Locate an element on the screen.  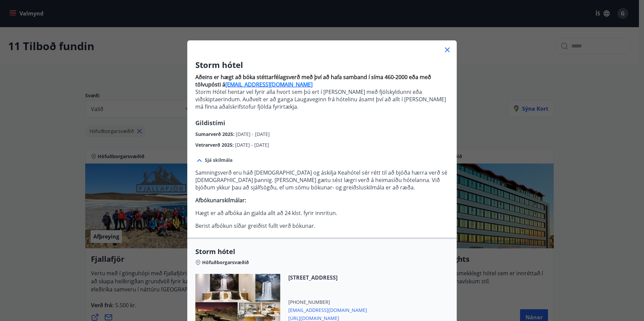
span: Sjá skilmála is located at coordinates (219, 160).